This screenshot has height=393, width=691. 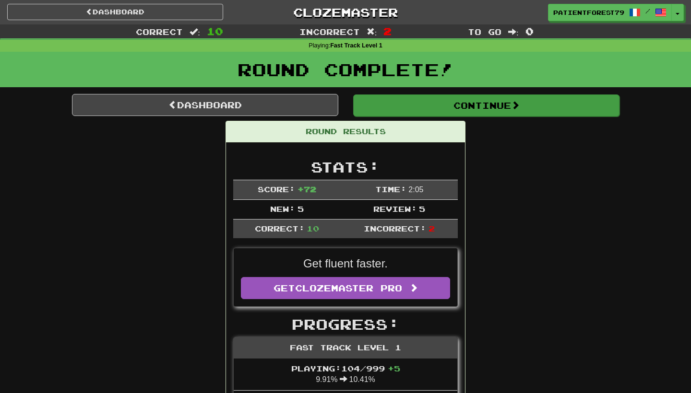 What do you see at coordinates (394, 368) in the screenshot?
I see `span: + 5` at bounding box center [394, 368].